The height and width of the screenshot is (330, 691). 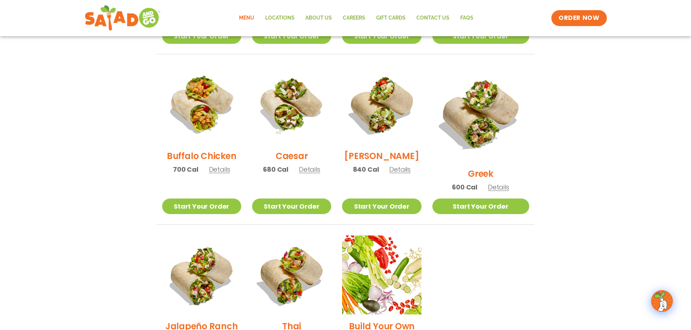 What do you see at coordinates (366, 169) in the screenshot?
I see `span: 840 Cal` at bounding box center [366, 169].